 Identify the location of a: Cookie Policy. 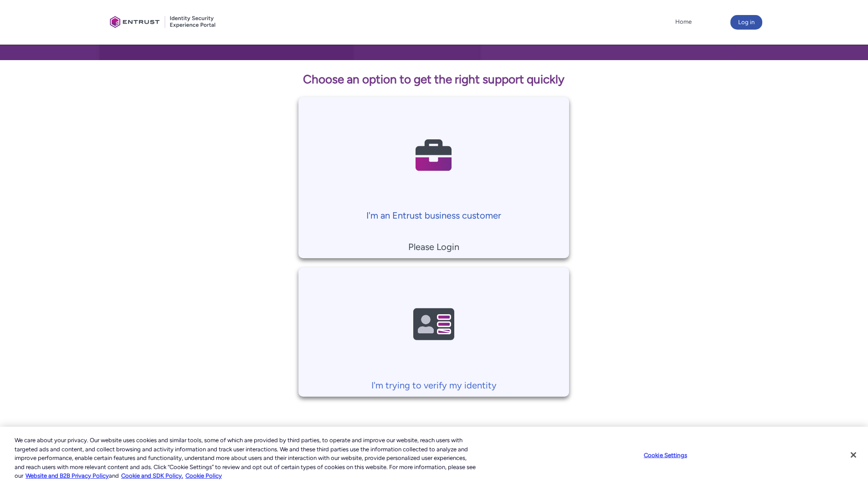
(203, 475).